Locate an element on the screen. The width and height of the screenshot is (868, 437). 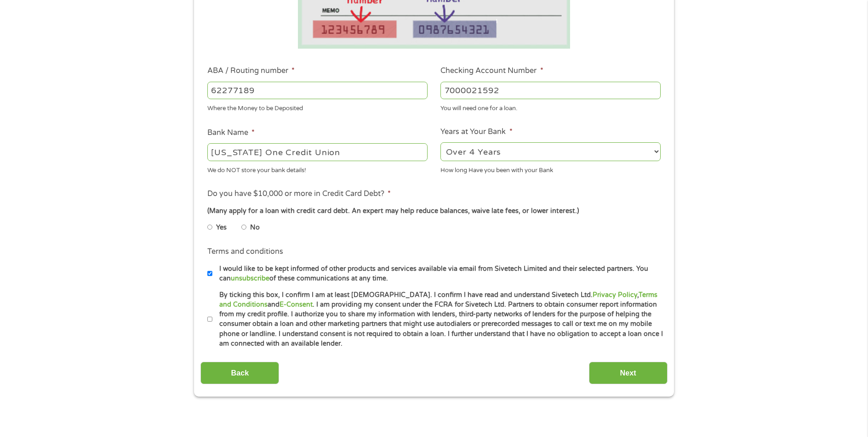
div: How long Have you been with your Bank is located at coordinates (550, 168).